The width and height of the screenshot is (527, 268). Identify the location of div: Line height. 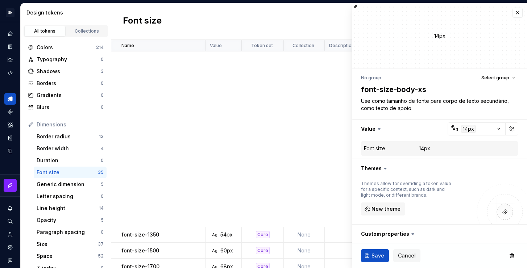
(68, 209).